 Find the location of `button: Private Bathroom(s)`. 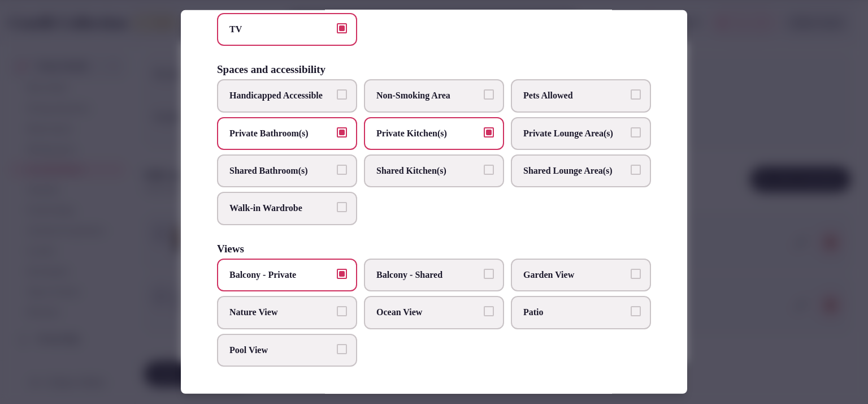

button: Private Bathroom(s) is located at coordinates (342, 132).